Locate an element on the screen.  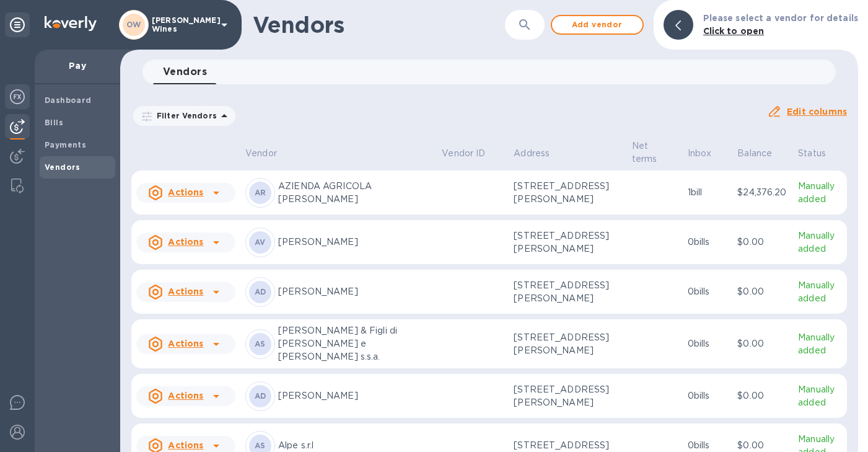
span: Balance is located at coordinates (763, 153).